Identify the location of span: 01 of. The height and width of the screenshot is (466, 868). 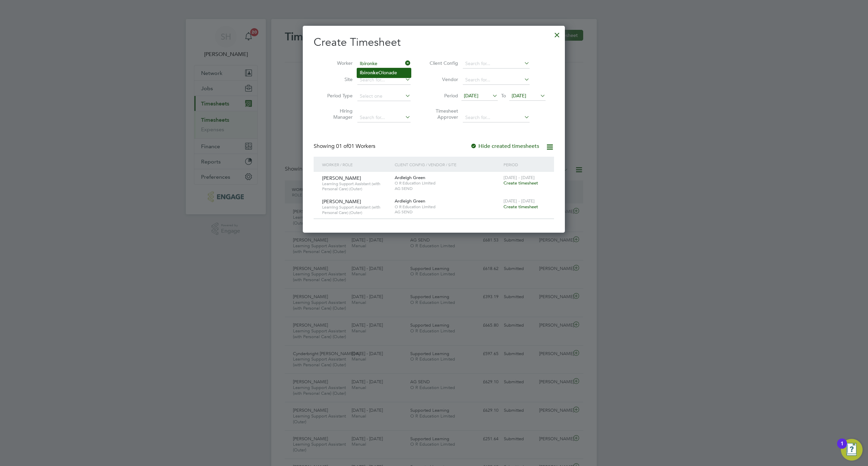
(342, 146).